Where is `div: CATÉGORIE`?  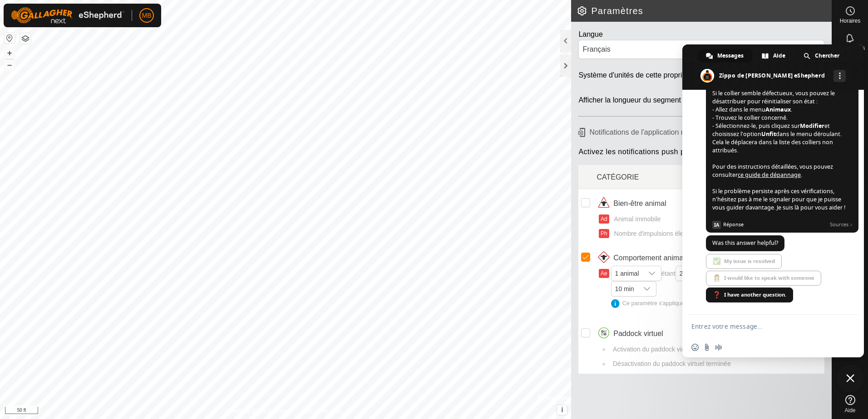
div: CATÉGORIE is located at coordinates (653, 177).